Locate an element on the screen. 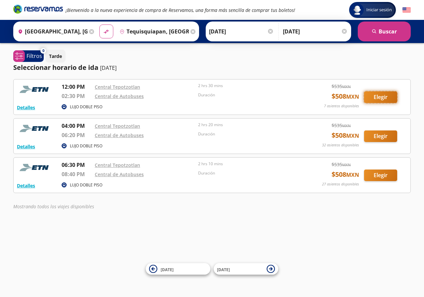  p: 08:40 PM is located at coordinates (77, 174).